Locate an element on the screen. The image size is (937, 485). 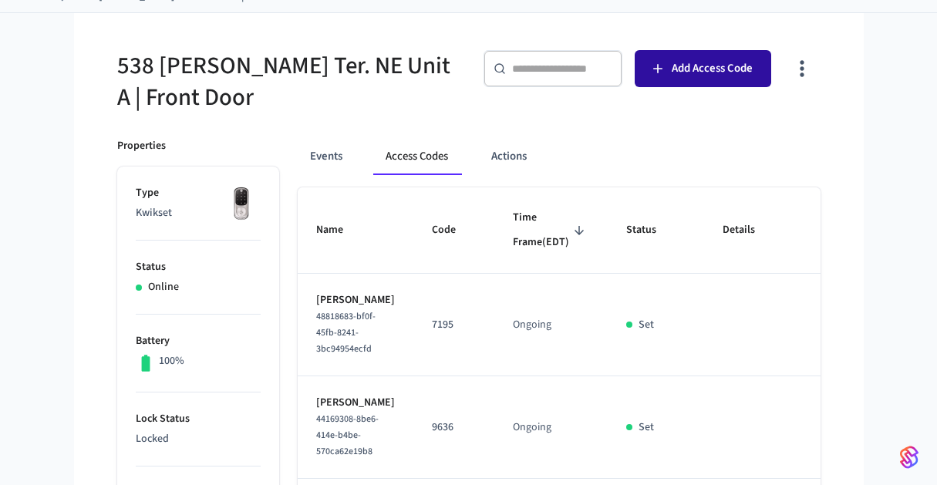
button: Access Codes is located at coordinates (416, 157).